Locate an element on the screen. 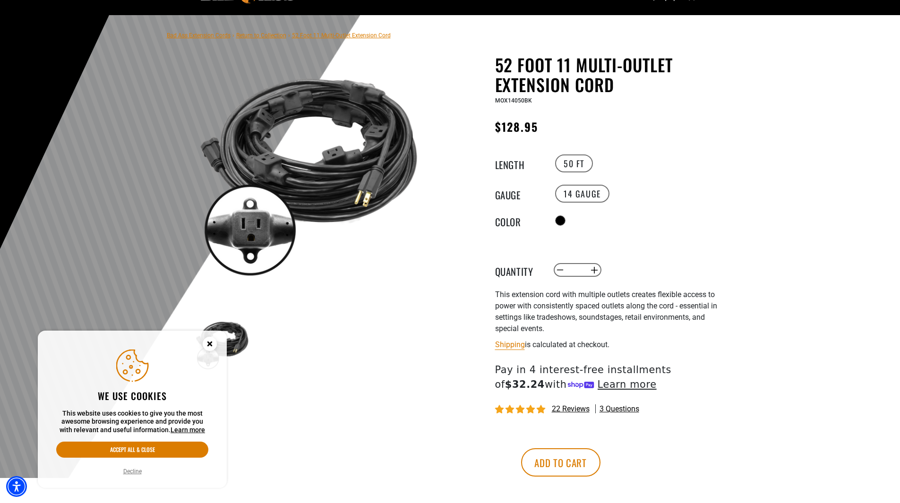 The image size is (900, 503). span: MOX14050BK is located at coordinates (514, 101).